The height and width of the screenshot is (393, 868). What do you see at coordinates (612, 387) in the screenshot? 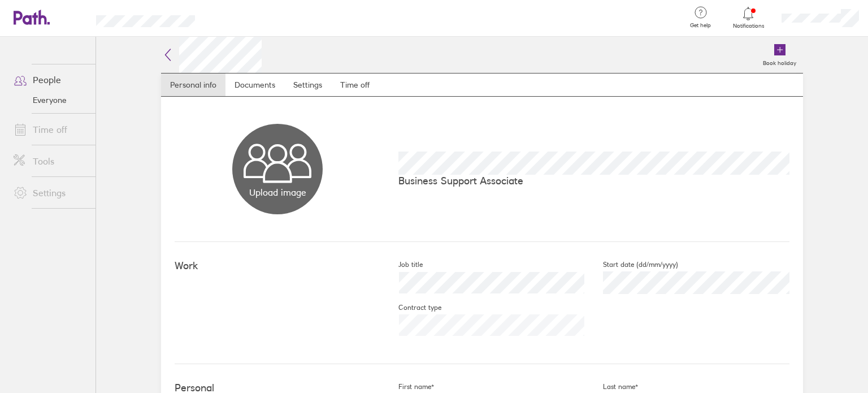
I see `label: Last name*` at bounding box center [612, 387].